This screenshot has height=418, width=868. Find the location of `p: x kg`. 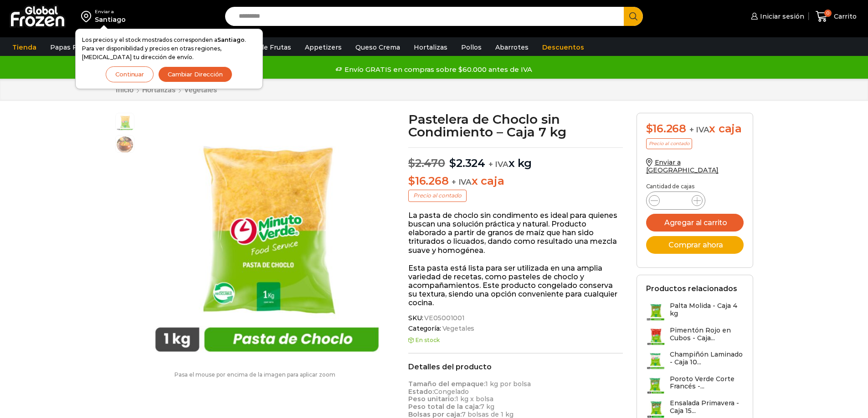

p: x kg is located at coordinates (515, 159).